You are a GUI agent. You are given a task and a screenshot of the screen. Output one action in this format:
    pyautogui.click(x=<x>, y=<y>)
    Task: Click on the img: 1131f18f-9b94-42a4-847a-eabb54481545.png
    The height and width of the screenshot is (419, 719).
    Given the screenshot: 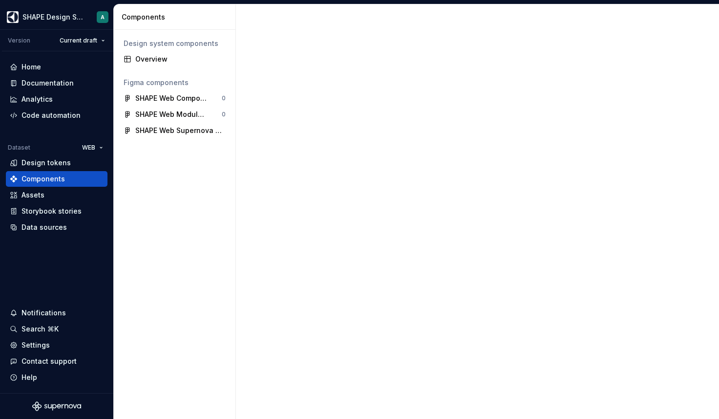 What is the action you would take?
    pyautogui.click(x=13, y=17)
    